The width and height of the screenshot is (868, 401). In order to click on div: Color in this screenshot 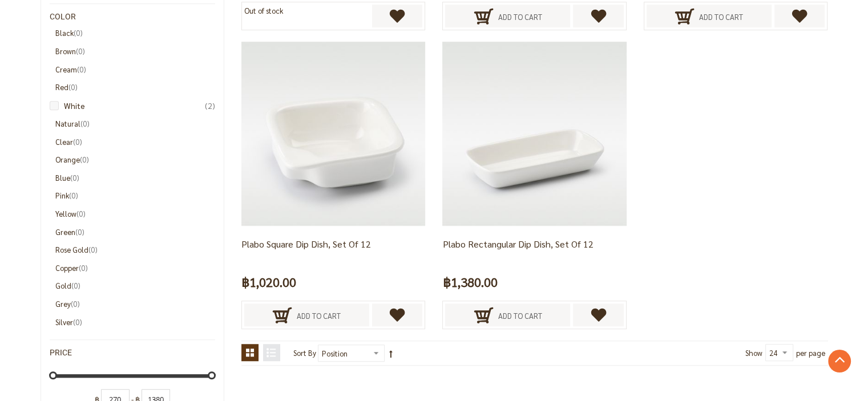, I will do `click(133, 17)`.